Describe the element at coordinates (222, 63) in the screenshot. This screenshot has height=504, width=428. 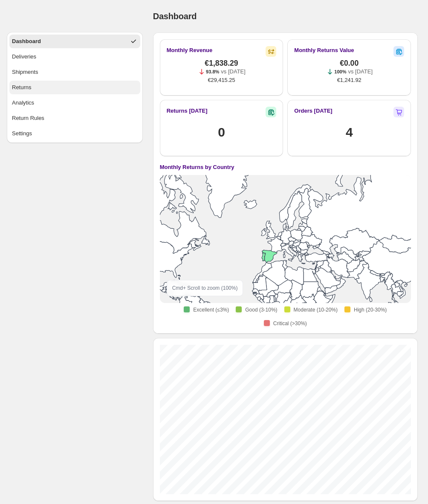
I see `span: €1,838.29` at that location.